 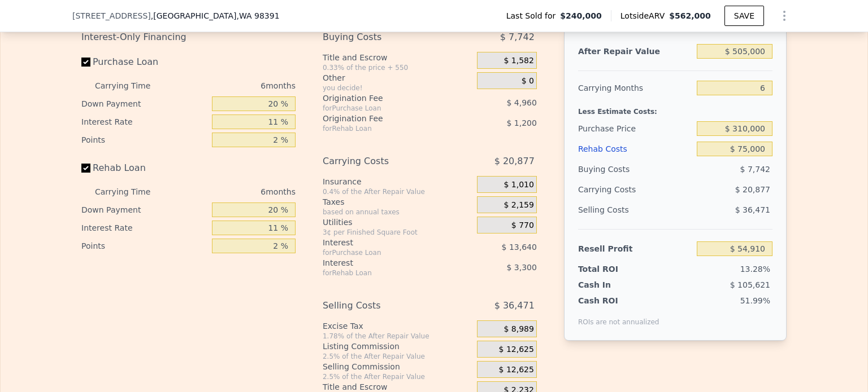 I want to click on div: Less Estimate Costs:, so click(x=675, y=109).